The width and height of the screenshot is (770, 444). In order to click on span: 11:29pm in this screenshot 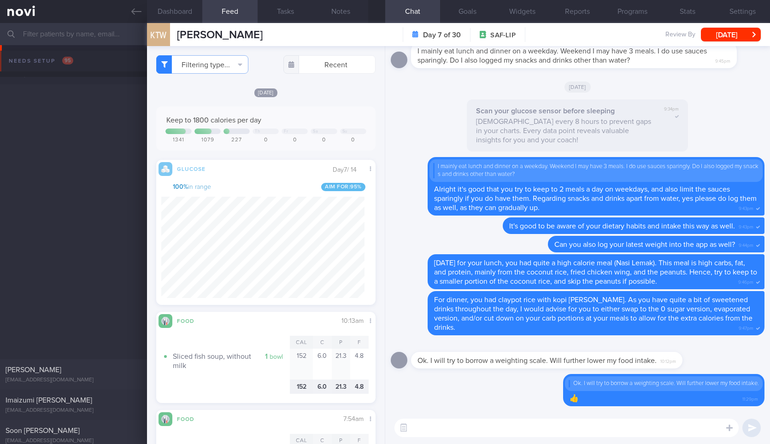, I will do `click(751, 398)`.